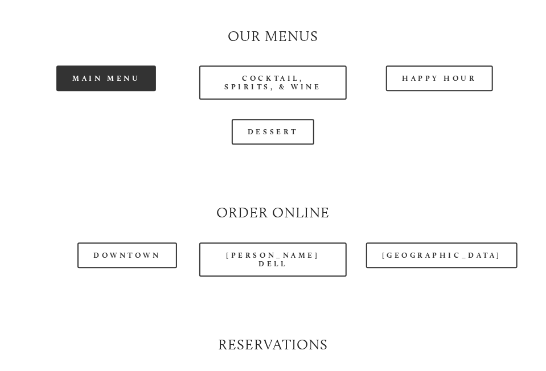 Image resolution: width=546 pixels, height=371 pixels. Describe the element at coordinates (439, 78) in the screenshot. I see `a: Happy Hour` at that location.